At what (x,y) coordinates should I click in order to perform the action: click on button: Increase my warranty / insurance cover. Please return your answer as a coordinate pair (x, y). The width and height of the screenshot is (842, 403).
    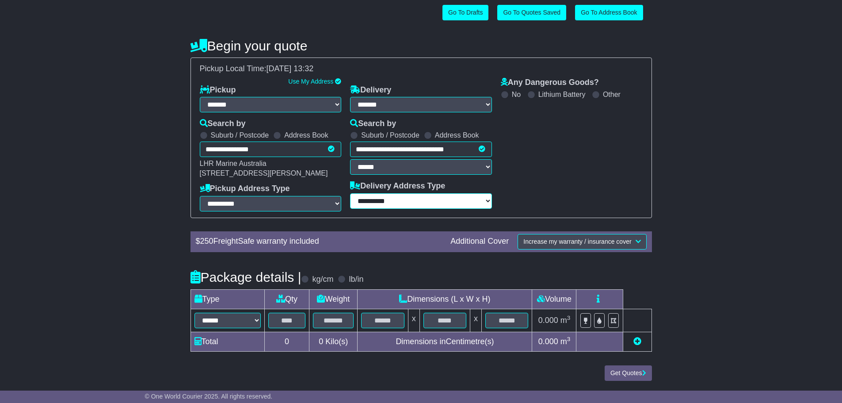
    Looking at the image, I should click on (582, 241).